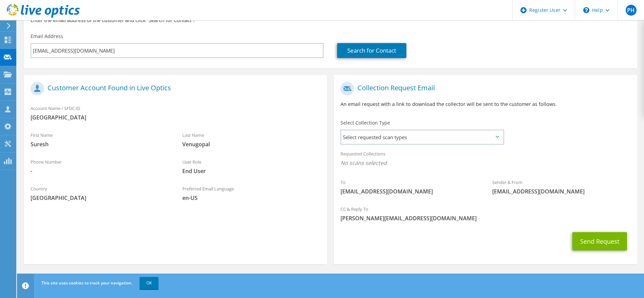  I want to click on div: Phone Number, so click(99, 166).